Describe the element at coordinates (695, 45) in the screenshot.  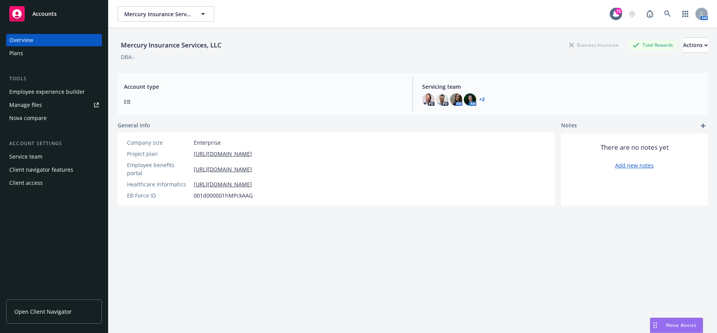
I see `button: Actions` at that location.